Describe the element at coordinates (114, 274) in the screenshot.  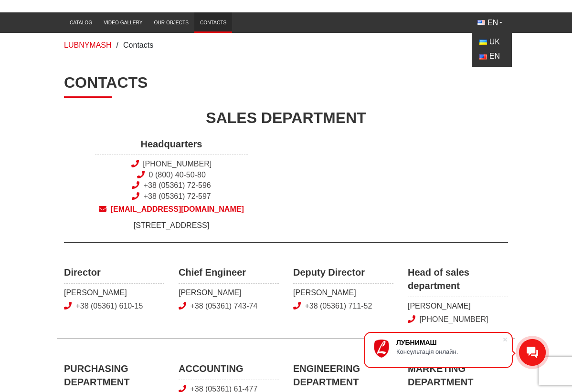
I see `span: Director` at that location.